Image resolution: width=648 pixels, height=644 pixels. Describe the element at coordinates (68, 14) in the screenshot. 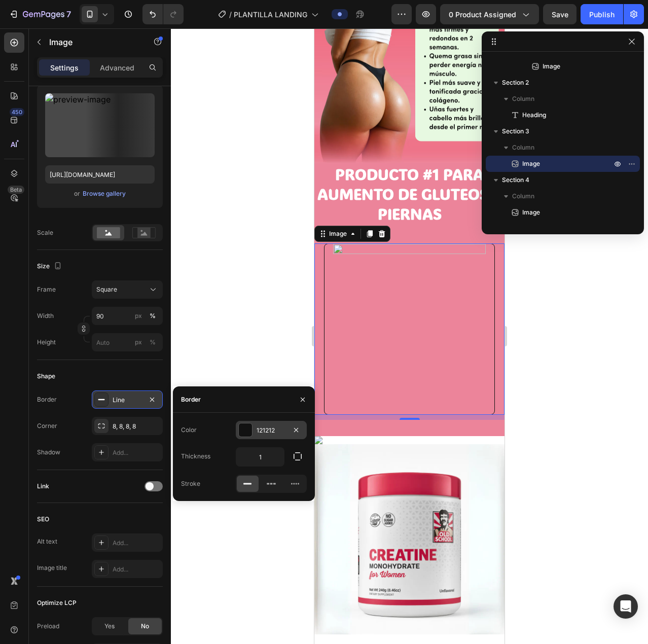

I see `p: 7` at that location.